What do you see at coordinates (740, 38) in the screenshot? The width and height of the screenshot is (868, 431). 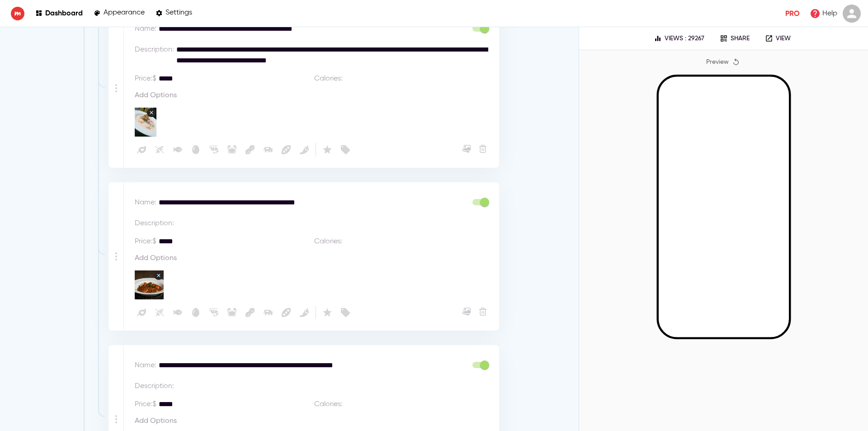 I see `p: Share` at bounding box center [740, 38].